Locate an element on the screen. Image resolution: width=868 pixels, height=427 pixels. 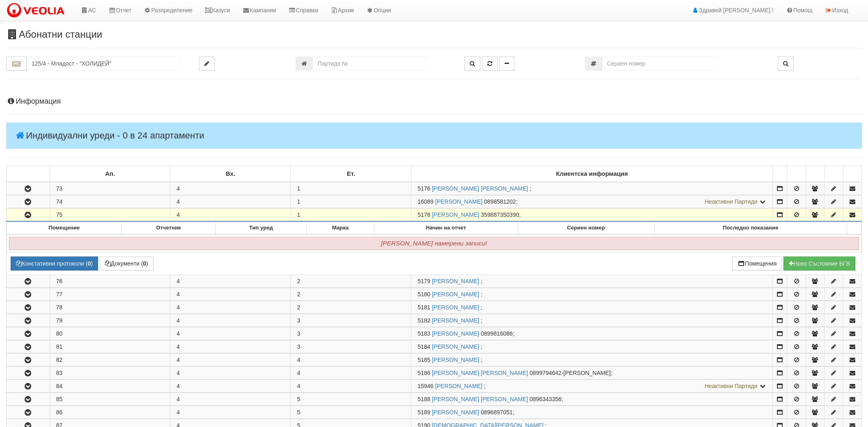
td: Ет.: No sort applied, sorting is disabled is located at coordinates (351, 174).